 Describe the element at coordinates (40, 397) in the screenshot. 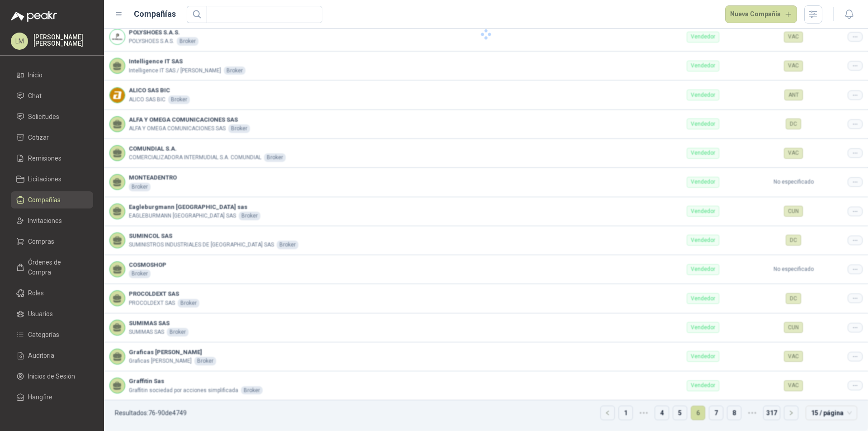

I see `span: Hangfire` at that location.